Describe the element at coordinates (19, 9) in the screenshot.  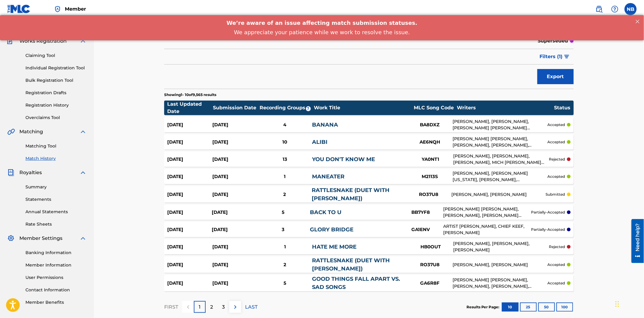
I see `img: MLC Logo` at that location.